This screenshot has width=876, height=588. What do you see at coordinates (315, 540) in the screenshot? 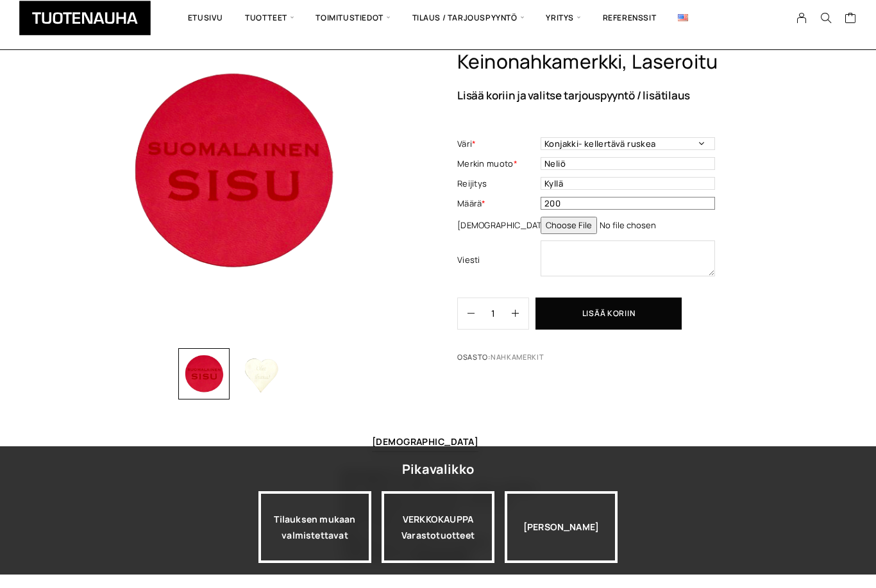
I see `a: Tilauksen mukaan valmistettavat` at bounding box center [315, 540].